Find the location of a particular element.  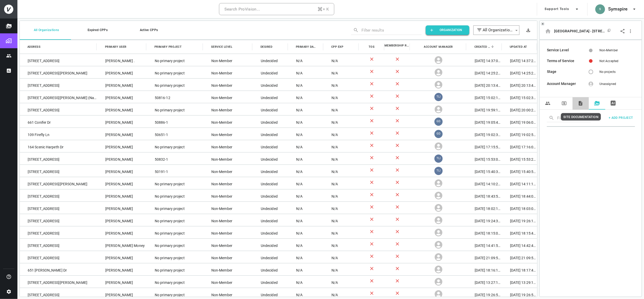

span: Account manager is located at coordinates (439, 47).